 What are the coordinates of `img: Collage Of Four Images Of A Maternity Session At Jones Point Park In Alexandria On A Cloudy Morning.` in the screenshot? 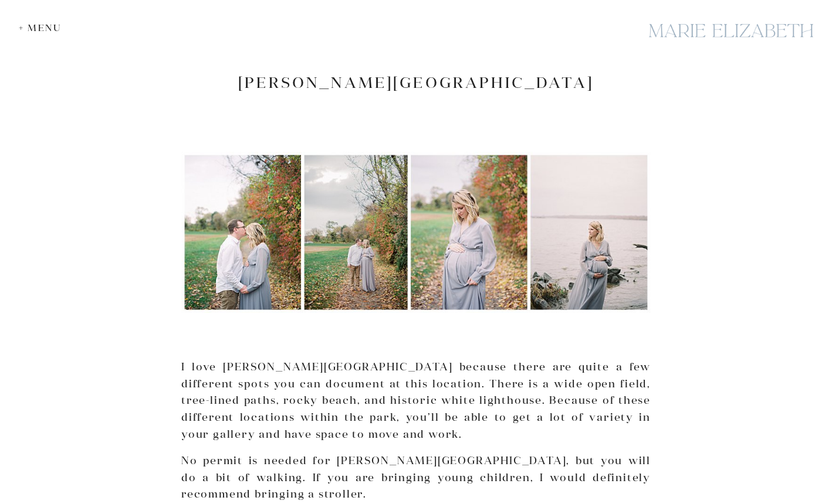 It's located at (416, 232).